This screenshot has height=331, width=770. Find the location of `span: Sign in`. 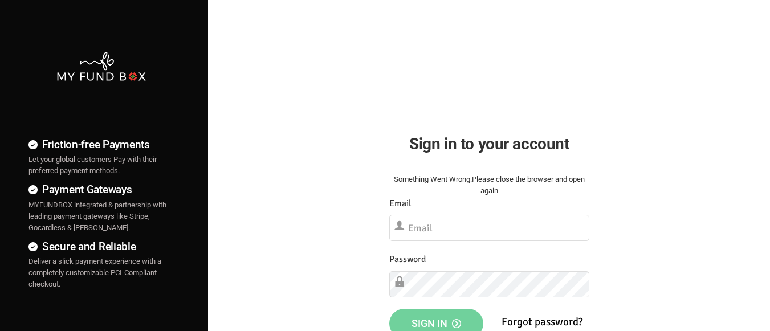

span: Sign in is located at coordinates (436, 323).